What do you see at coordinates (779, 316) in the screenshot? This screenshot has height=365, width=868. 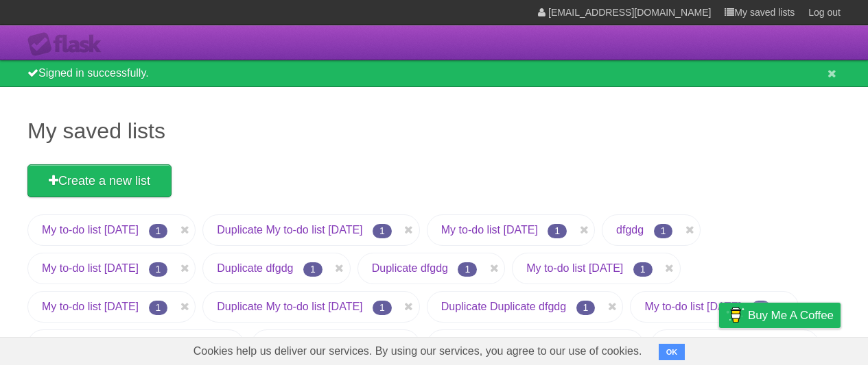 I see `a: Buy me a coffee` at bounding box center [779, 316].